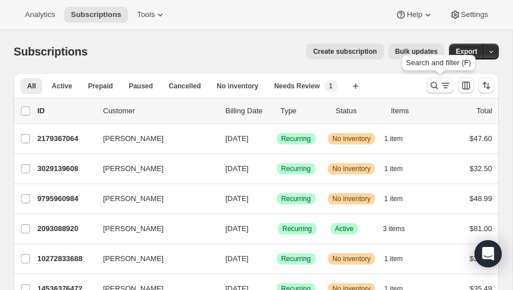  I want to click on span: Create subscription, so click(345, 51).